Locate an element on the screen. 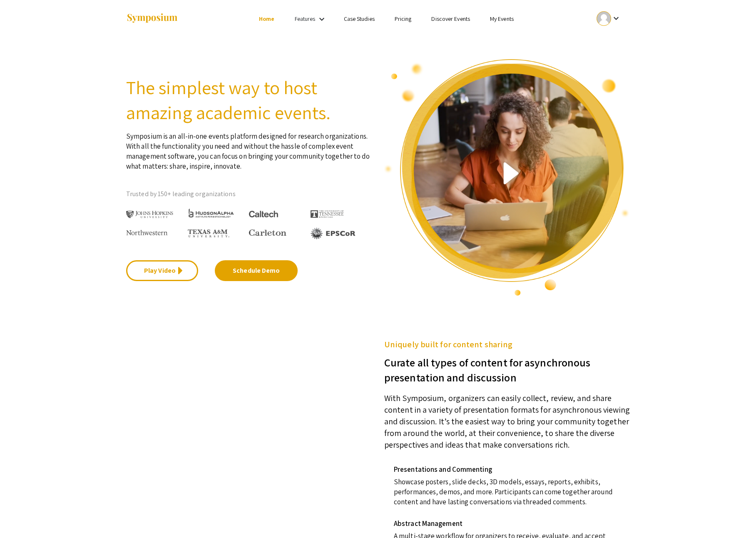  mat-icon: Expand account dropdown is located at coordinates (616, 19).